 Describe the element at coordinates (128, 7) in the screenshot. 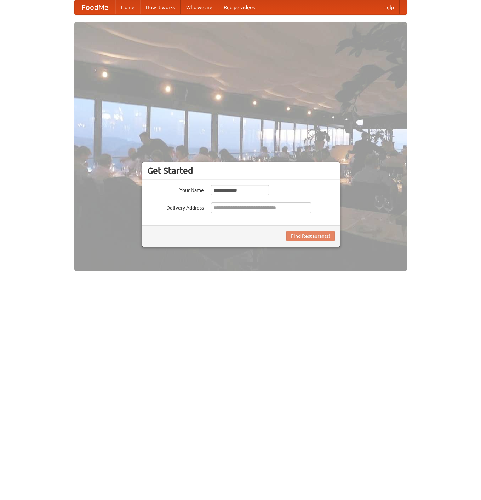

I see `a: Home` at that location.